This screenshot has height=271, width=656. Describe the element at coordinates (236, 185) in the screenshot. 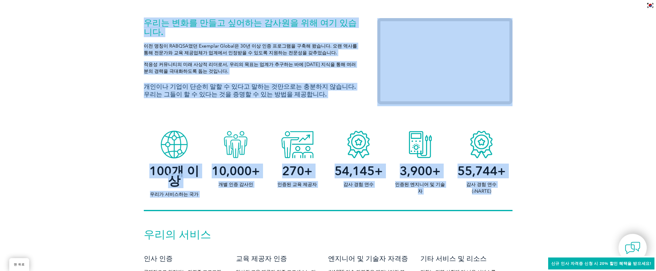

I see `font: 개별 인증 감사인` at that location.